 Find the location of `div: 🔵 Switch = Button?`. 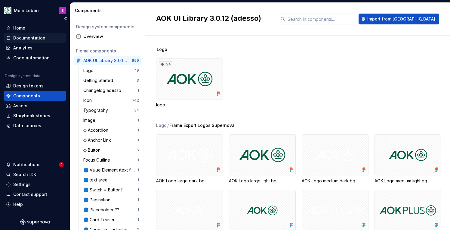

div: 🔵 Switch = Button? is located at coordinates (104, 190).